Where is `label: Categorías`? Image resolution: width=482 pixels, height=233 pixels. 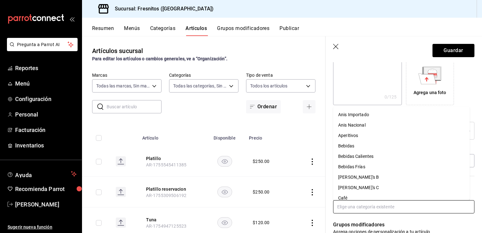 label: Categorías is located at coordinates (204, 75).